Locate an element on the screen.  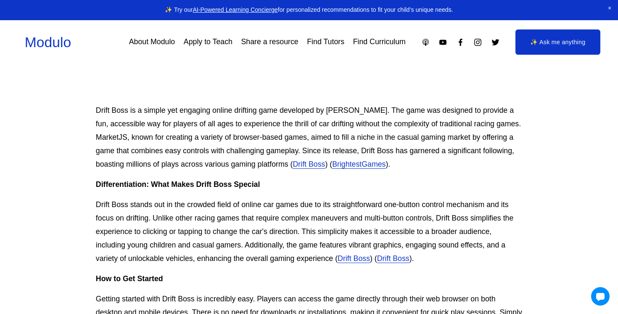
a: YouTube is located at coordinates (443, 42).